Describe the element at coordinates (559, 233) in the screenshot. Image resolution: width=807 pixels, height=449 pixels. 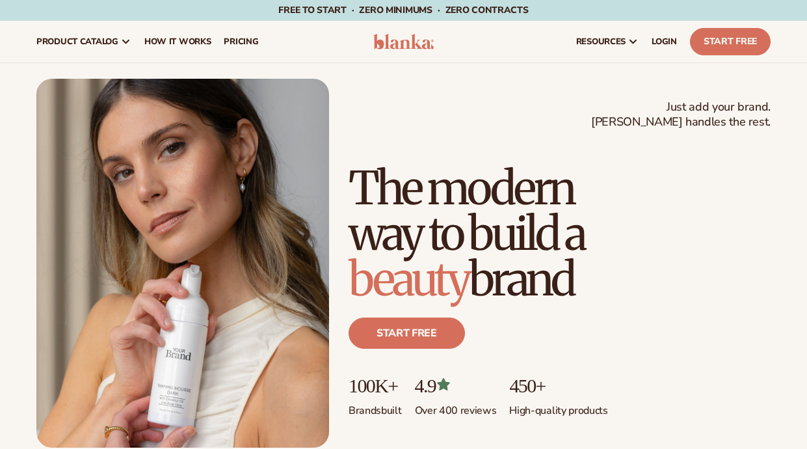
I see `h1: The modern way to build a brand` at that location.